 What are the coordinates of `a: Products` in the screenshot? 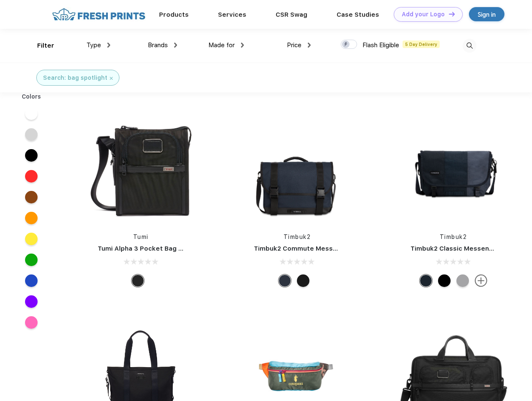 It's located at (174, 14).